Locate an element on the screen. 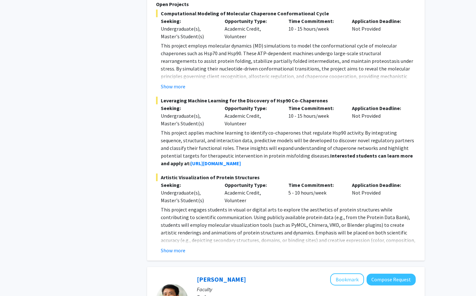 The width and height of the screenshot is (476, 296). span: Computational Modeling of Molecular Chaperone Conformational Cycle is located at coordinates (286, 13).